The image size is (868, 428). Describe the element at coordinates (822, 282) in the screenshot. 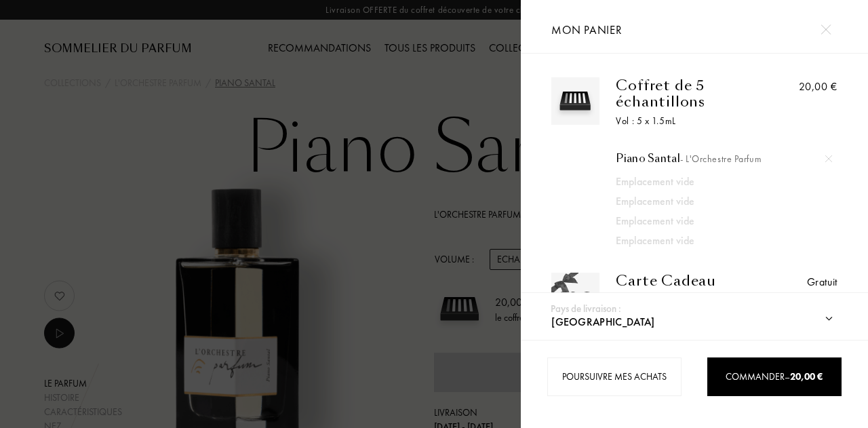

I see `div: Gratuit` at that location.